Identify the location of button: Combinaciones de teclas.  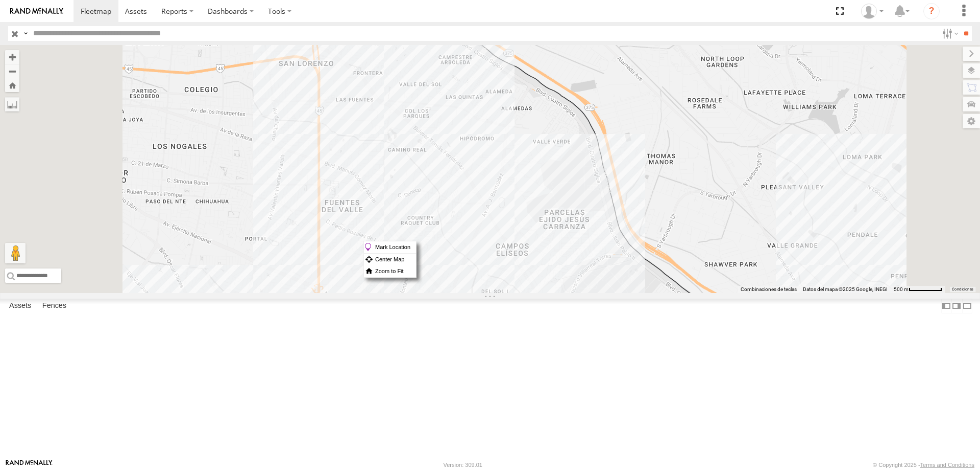
(769, 289).